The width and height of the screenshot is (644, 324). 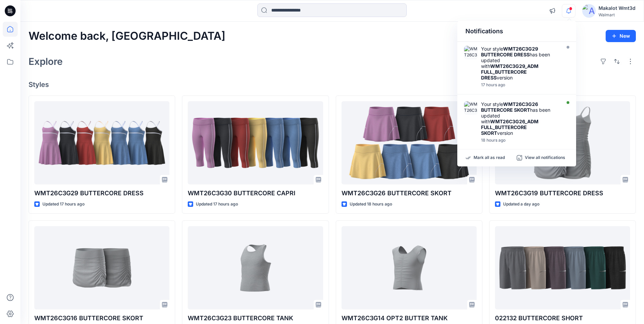 What do you see at coordinates (617, 15) in the screenshot?
I see `div: Walmart` at bounding box center [617, 15].